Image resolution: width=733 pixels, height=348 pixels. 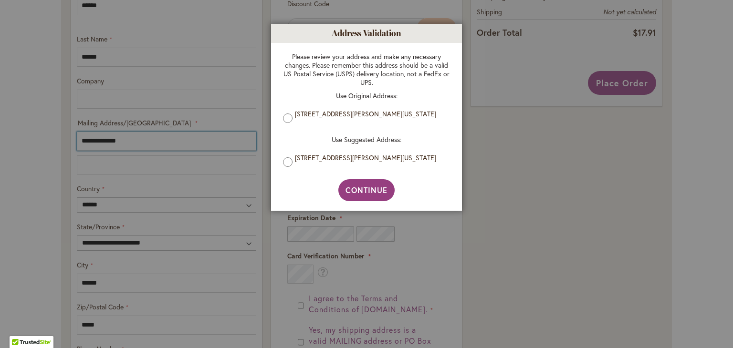 What do you see at coordinates (367, 190) in the screenshot?
I see `span: Continue` at bounding box center [367, 190].